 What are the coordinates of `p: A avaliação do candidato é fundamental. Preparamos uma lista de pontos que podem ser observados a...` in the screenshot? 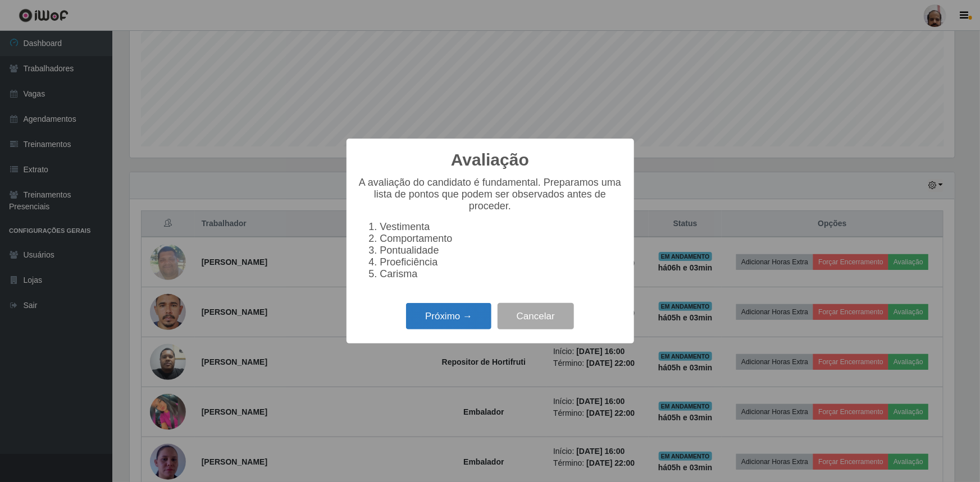 It's located at (490, 194).